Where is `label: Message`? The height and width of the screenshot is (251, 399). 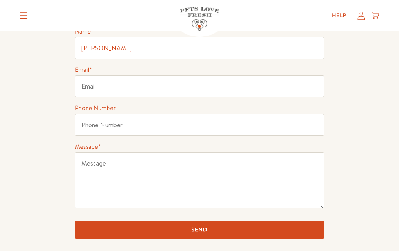
label: Message is located at coordinates (88, 147).